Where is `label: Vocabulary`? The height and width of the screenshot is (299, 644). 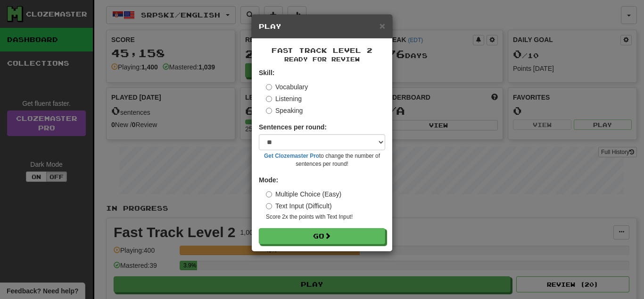
label: Vocabulary is located at coordinates (287, 87).